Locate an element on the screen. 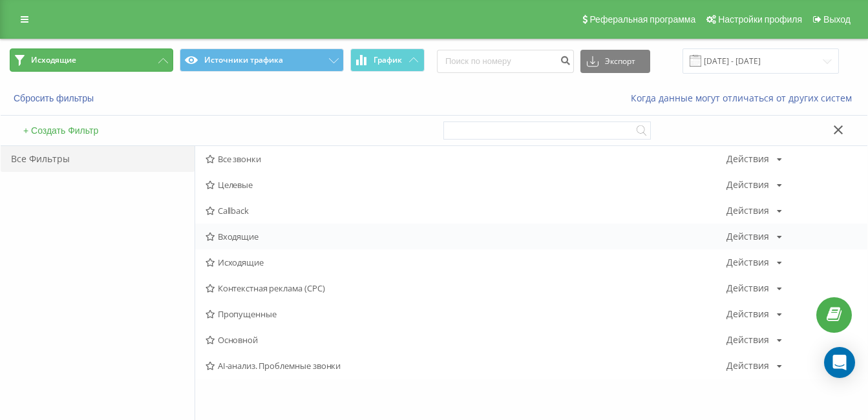 The width and height of the screenshot is (868, 420). input: Поиск по номеру is located at coordinates (506, 61).